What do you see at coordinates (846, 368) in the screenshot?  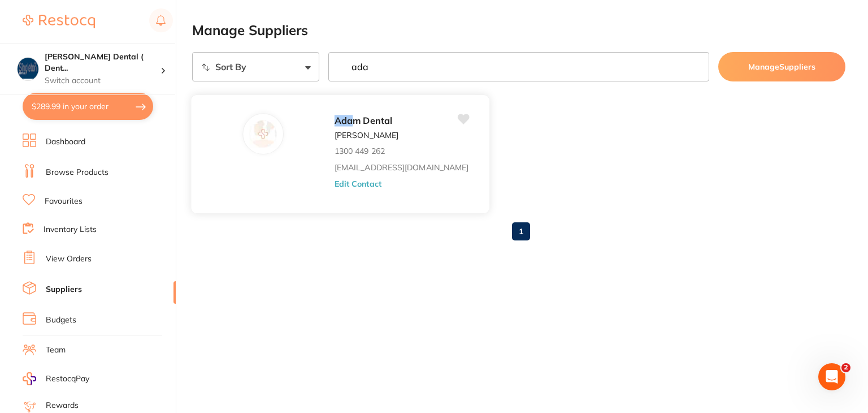 I see `span: 2` at bounding box center [846, 368].